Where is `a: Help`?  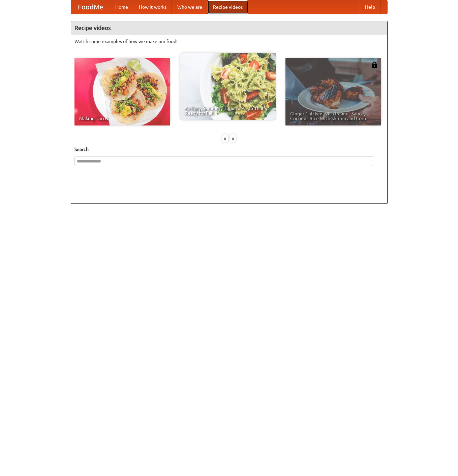 a: Help is located at coordinates (370, 7).